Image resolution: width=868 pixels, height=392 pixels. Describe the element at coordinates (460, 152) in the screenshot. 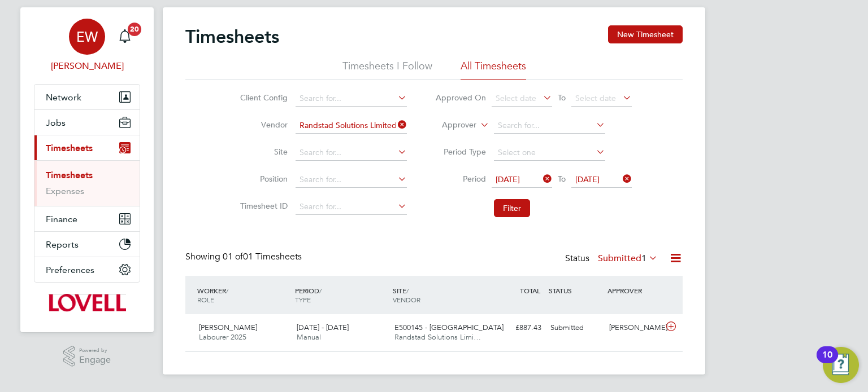

I see `label: Period Type` at that location.